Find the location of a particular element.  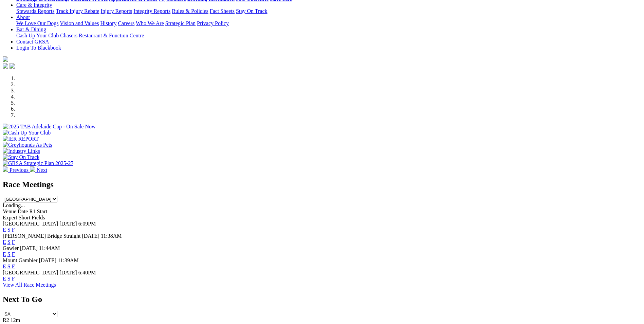

a: About is located at coordinates (23, 17).